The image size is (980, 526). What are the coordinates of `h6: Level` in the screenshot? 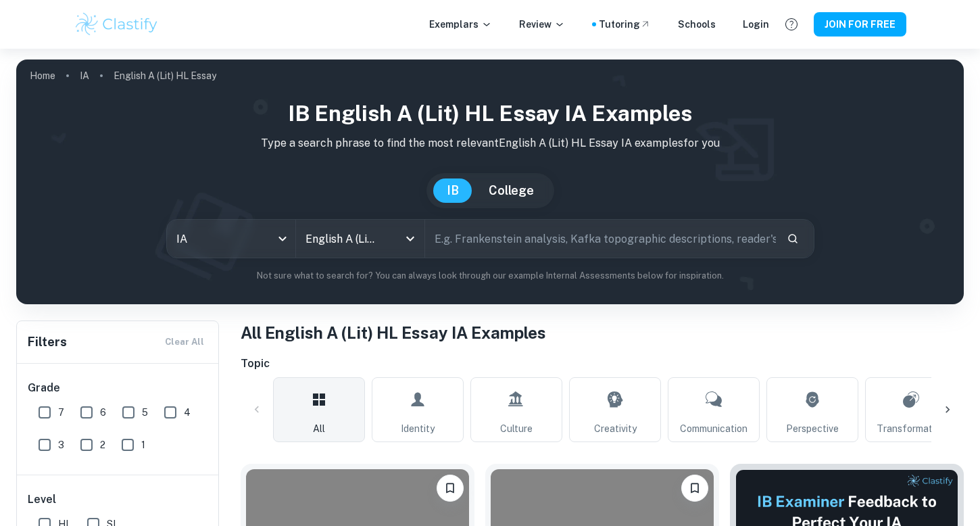 It's located at (118, 499).